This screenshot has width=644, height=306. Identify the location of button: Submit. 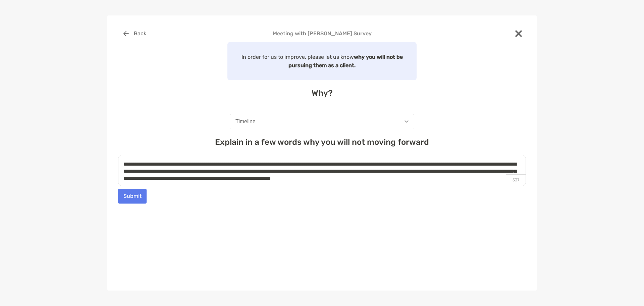
(132, 196).